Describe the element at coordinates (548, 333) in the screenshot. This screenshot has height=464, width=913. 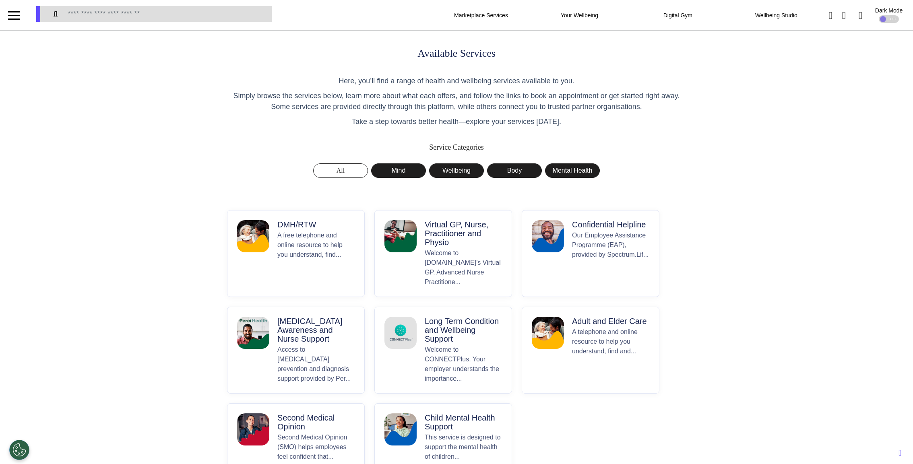
I see `img: Adult and Elder Care` at that location.